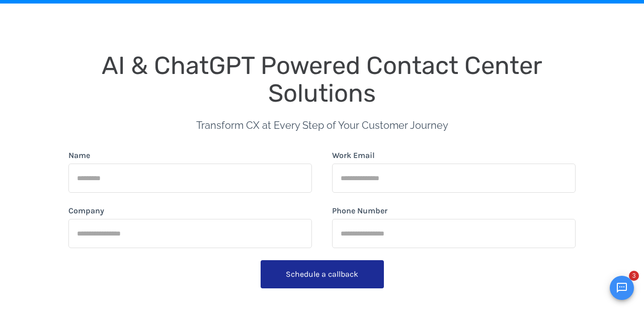 The height and width of the screenshot is (310, 644). What do you see at coordinates (322, 125) in the screenshot?
I see `span: Transform CX at Every Step of Your Customer Journey` at bounding box center [322, 125].